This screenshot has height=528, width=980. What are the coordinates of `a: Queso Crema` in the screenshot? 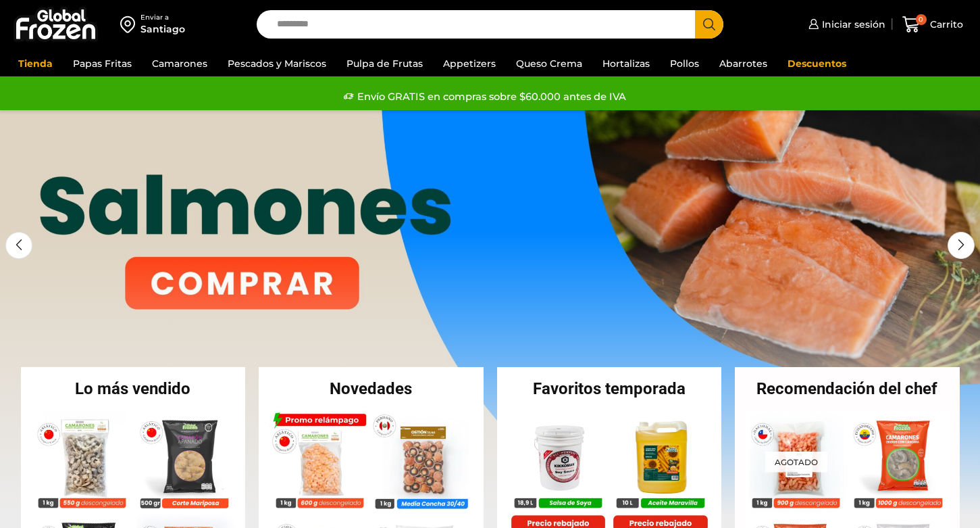 It's located at (549, 64).